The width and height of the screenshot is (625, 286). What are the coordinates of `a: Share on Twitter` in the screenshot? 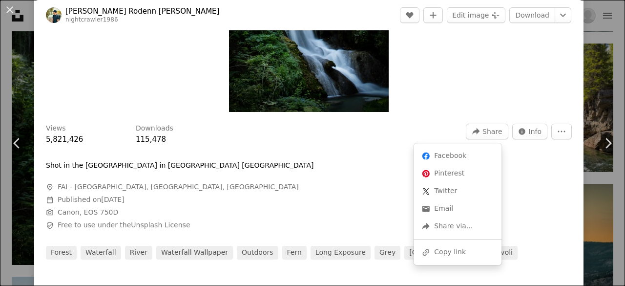 It's located at (457, 191).